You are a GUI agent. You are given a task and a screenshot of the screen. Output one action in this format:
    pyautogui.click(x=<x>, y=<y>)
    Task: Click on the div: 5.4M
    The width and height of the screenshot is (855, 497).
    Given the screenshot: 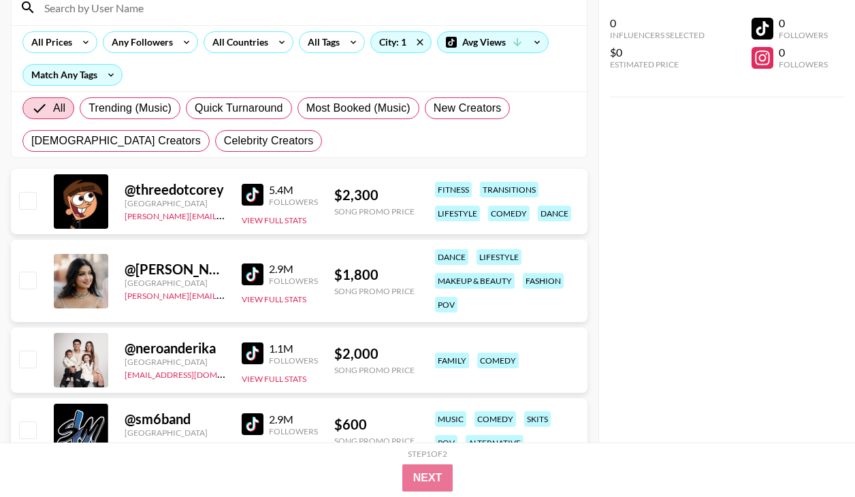 What is the action you would take?
    pyautogui.click(x=294, y=190)
    